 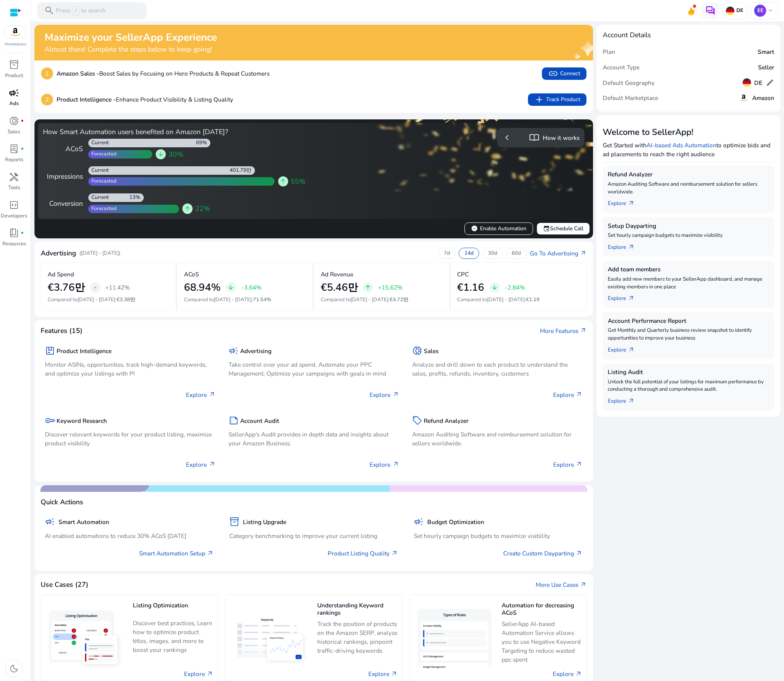 I want to click on button: linkConnect, so click(x=564, y=73).